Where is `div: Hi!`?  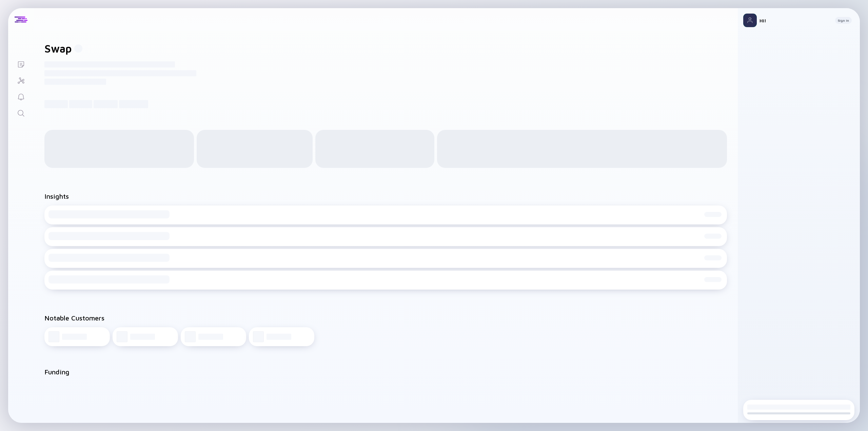
div: Hi! is located at coordinates (794, 21).